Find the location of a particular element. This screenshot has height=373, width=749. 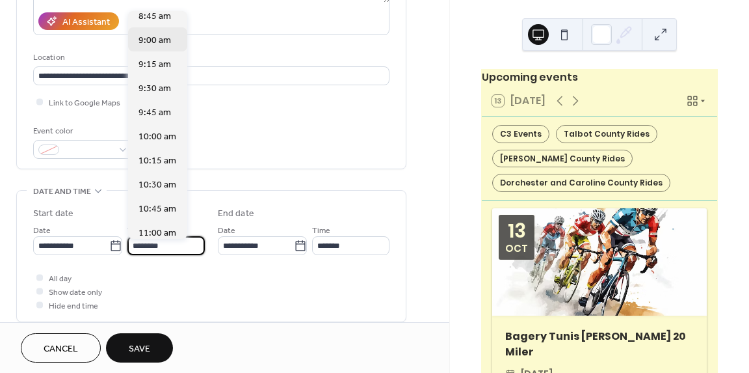

span: Cancel is located at coordinates (61, 349).